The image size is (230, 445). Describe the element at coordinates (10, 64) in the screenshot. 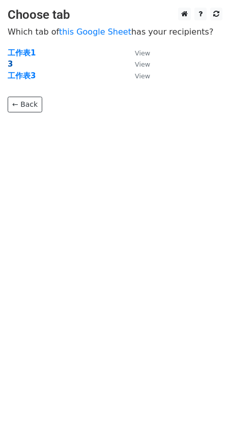

I see `a: 3` at that location.